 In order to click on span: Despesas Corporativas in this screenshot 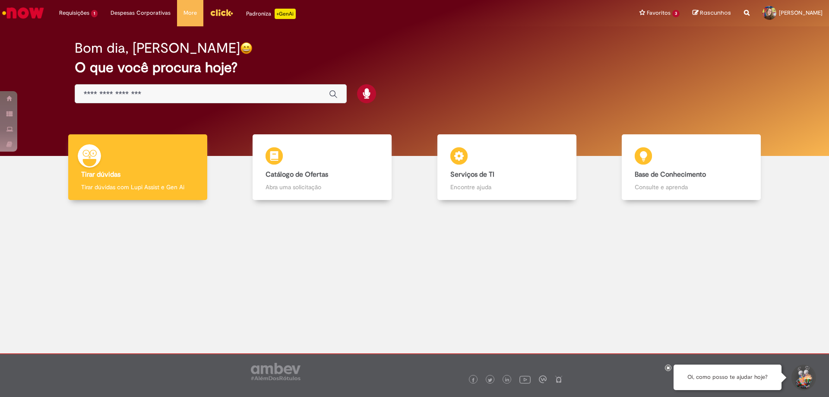, I will do `click(140, 13)`.